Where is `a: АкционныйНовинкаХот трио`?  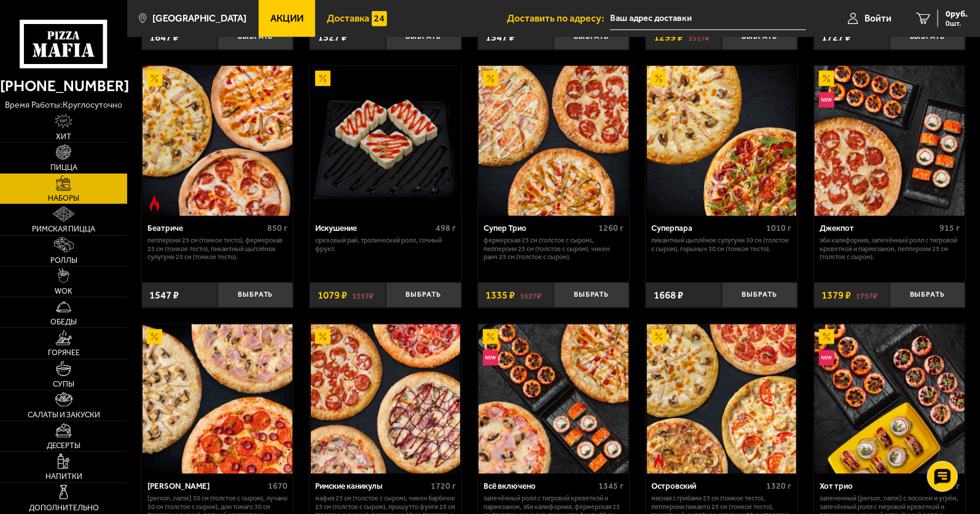 a: АкционныйНовинкаХот трио is located at coordinates (890, 398).